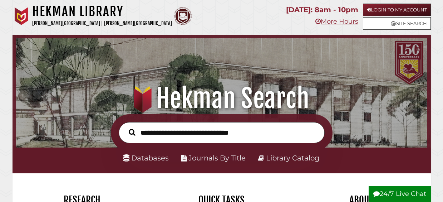  What do you see at coordinates (183, 16) in the screenshot?
I see `img: Calvin Theological Seminary` at bounding box center [183, 16].